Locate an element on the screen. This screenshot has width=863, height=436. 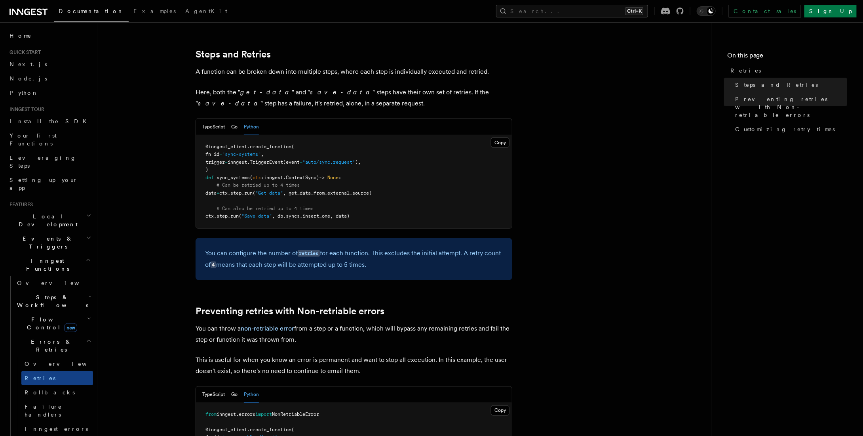
em: get-data is located at coordinates (266, 92).